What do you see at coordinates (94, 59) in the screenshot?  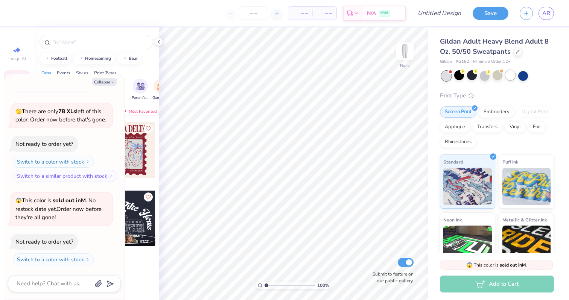 I see `button: homecoming` at bounding box center [94, 59].